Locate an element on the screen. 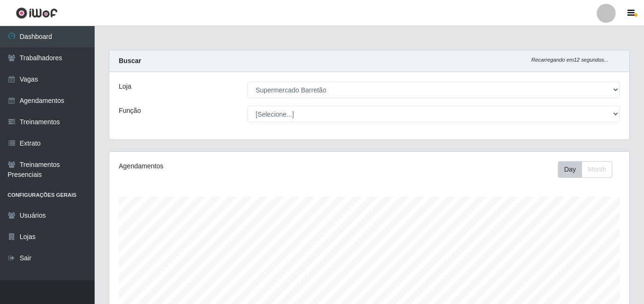 Image resolution: width=644 pixels, height=304 pixels. button: Day is located at coordinates (570, 169).